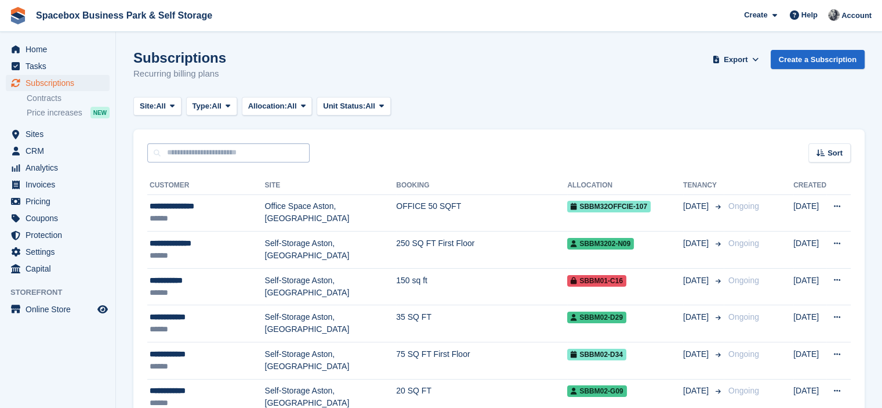 Image resolution: width=882 pixels, height=408 pixels. Describe the element at coordinates (60, 252) in the screenshot. I see `span: Settings` at that location.